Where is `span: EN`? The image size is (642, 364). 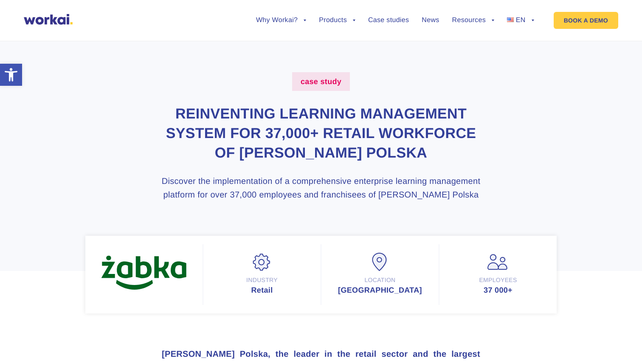
span: EN is located at coordinates (521, 20).